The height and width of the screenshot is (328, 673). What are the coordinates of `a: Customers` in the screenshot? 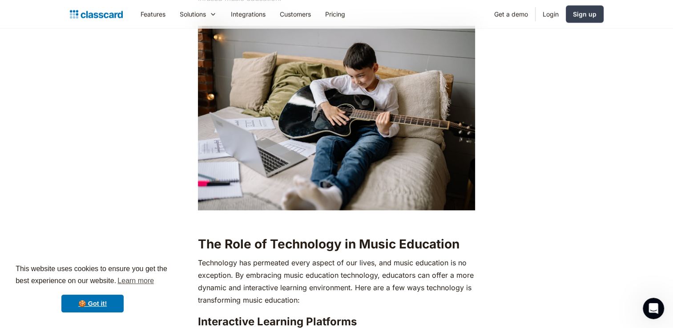 It's located at (295, 14).